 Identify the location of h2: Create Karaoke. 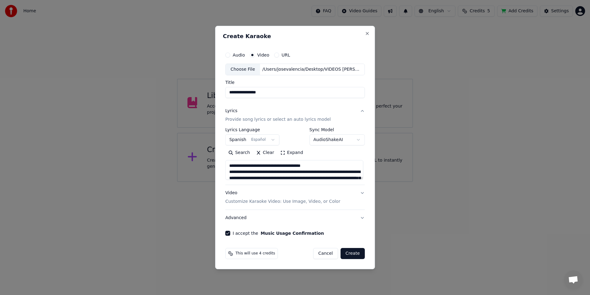
(295, 36).